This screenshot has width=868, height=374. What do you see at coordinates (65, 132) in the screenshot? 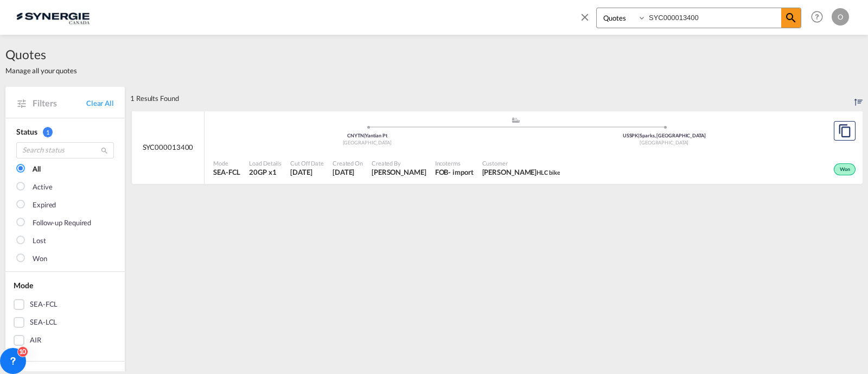
I see `div: Status 1` at bounding box center [65, 132].